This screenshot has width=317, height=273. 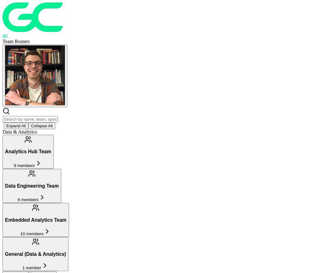 I want to click on h3: General (Data & Analytics), so click(x=35, y=254).